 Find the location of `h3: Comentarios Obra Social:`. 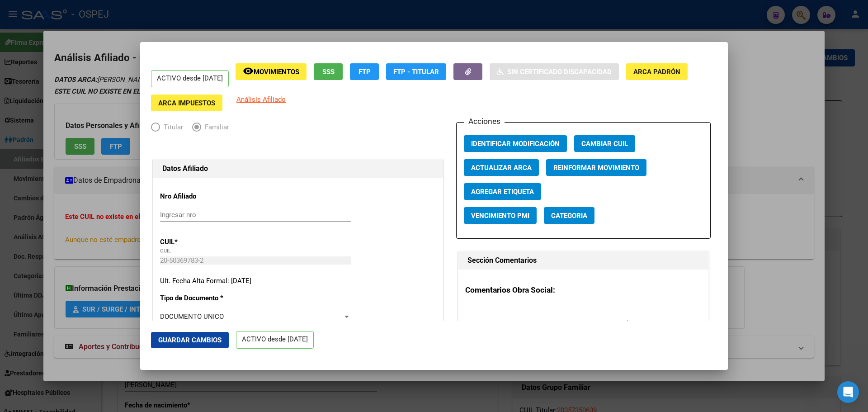

h3: Comentarios Obra Social: is located at coordinates (583, 290).